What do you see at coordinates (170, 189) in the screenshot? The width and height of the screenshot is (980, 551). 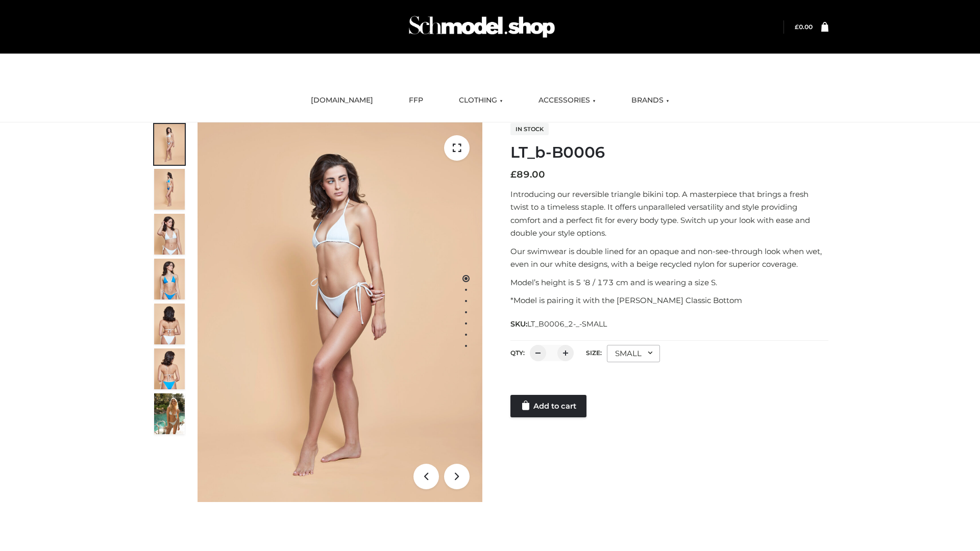 I see `img: ArielClassicBikiniTop_CloudNine_AzureSky_OW114ECO_2-scaled.jpg` at bounding box center [170, 189].